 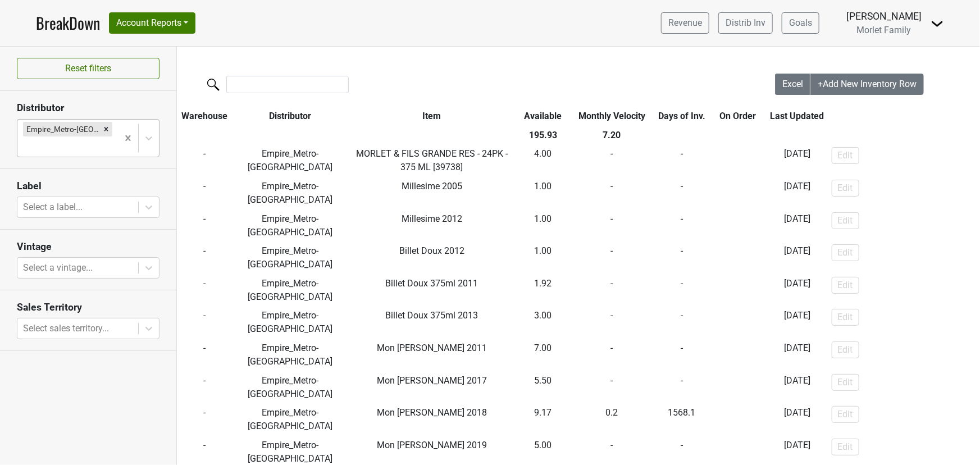 I want to click on td: 7.00, so click(x=543, y=355).